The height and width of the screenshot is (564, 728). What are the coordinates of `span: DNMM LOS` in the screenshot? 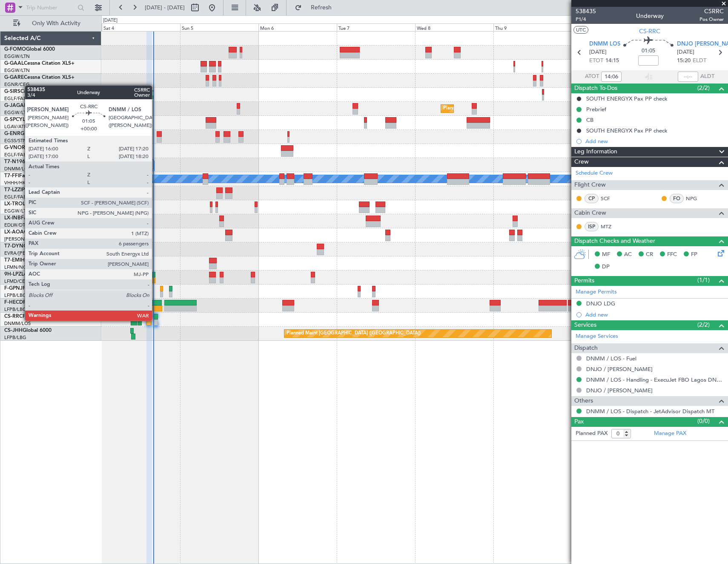 It's located at (604, 44).